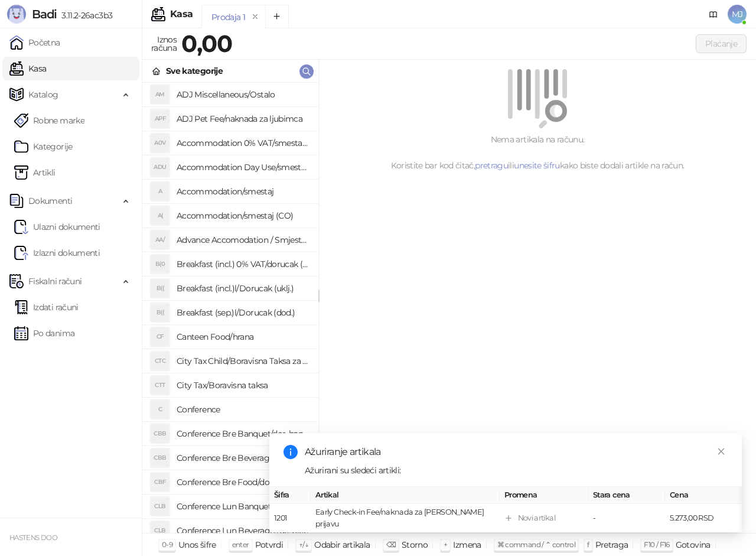 The height and width of the screenshot is (556, 756). Describe the element at coordinates (160, 361) in the screenshot. I see `div: CTC` at that location.